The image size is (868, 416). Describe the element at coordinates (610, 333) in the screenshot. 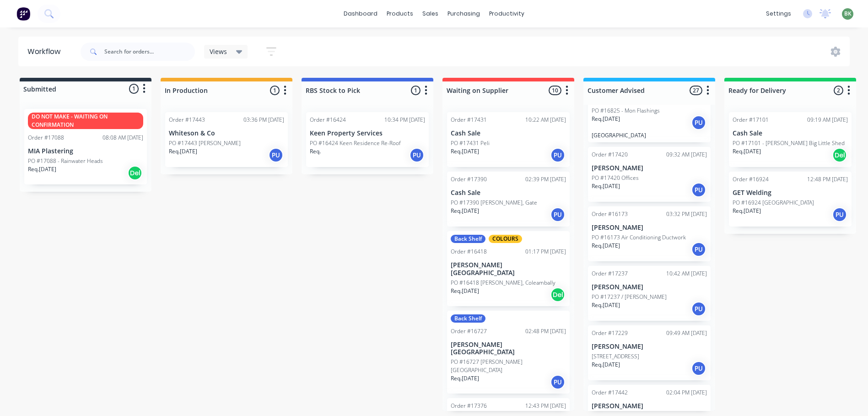

I see `div: Order #17229` at that location.